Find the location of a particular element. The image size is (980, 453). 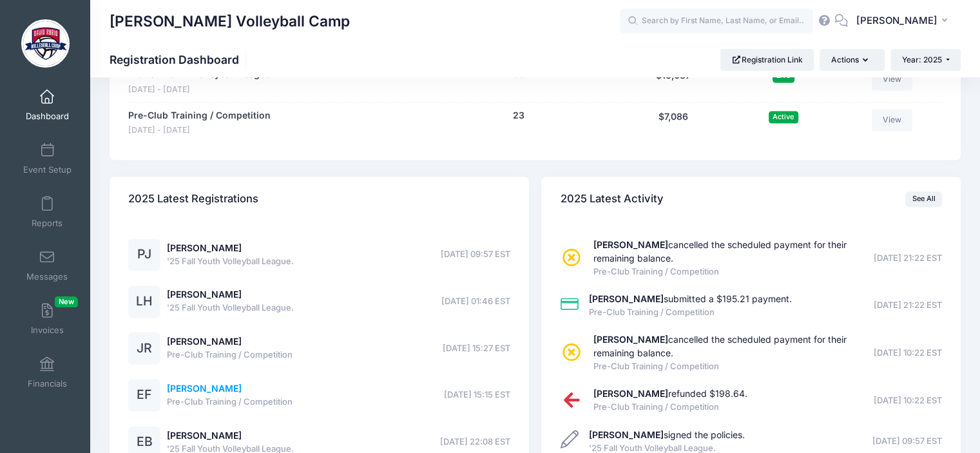

img: David Rubio Volleyball Camp is located at coordinates (45, 43).